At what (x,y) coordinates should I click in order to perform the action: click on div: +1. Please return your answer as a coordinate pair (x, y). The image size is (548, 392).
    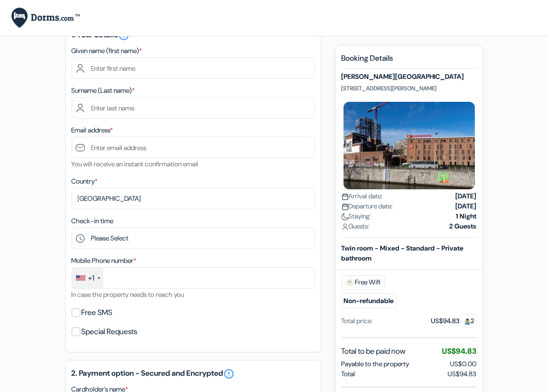
    Looking at the image, I should click on (91, 278).